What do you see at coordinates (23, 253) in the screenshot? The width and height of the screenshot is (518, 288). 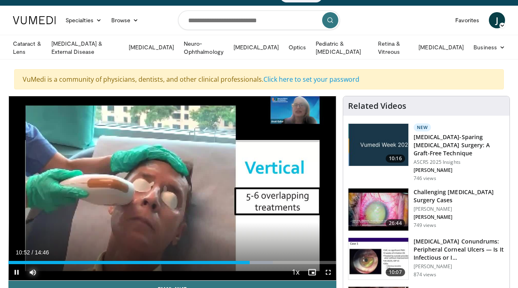 I see `span: 10:52` at bounding box center [23, 253].